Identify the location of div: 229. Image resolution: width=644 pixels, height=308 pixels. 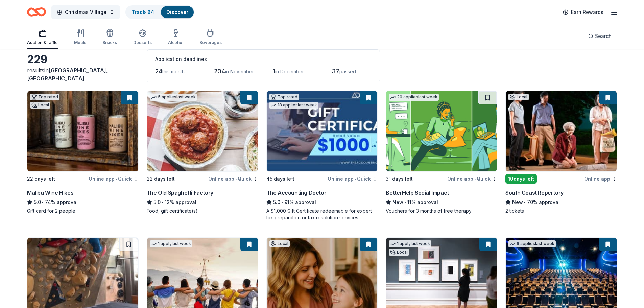
(83, 60).